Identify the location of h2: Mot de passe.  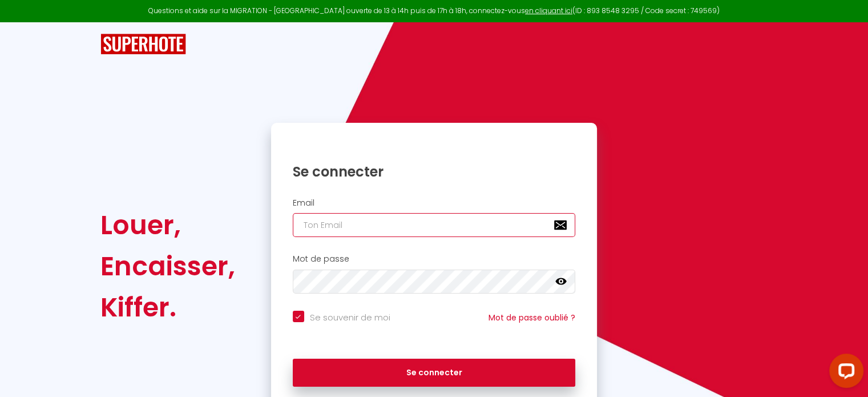
(434, 258).